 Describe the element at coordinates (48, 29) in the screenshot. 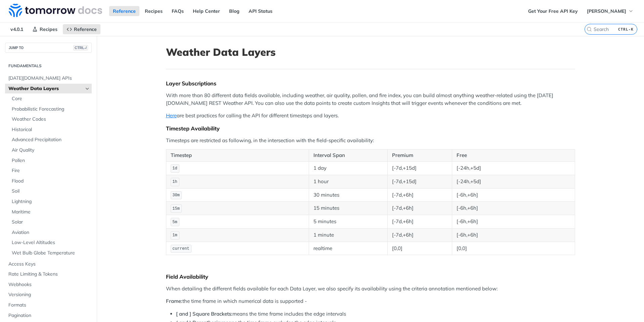

I see `span: Recipes` at that location.